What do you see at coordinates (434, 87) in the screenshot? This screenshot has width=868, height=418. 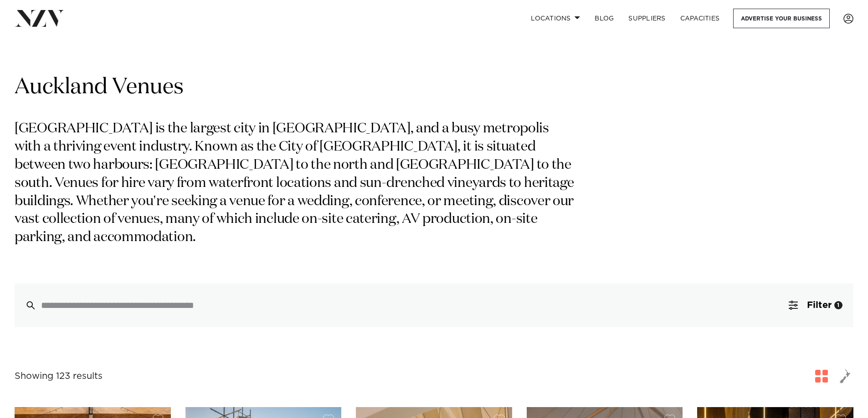 I see `h1: Auckland Venues` at bounding box center [434, 87].